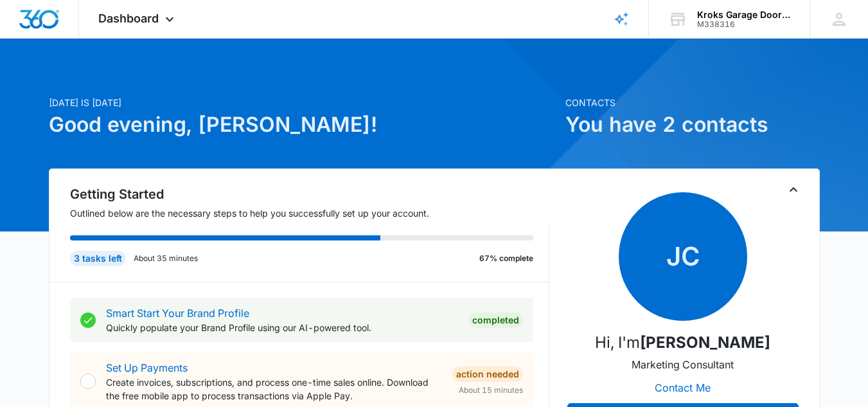 Image resolution: width=868 pixels, height=407 pixels. Describe the element at coordinates (793, 190) in the screenshot. I see `button: Toggle Collapse` at that location.